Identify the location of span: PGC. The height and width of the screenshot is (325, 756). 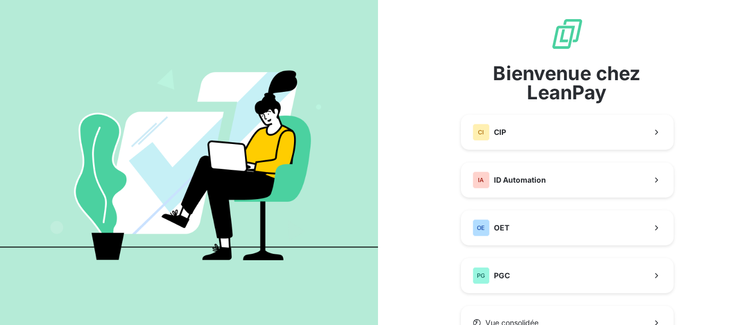
(502, 276).